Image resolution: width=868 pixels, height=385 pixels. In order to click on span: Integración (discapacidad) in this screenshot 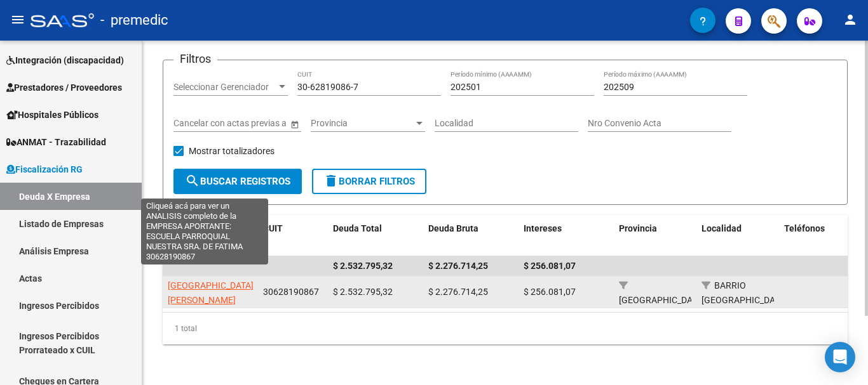, I will do `click(64, 61)`.